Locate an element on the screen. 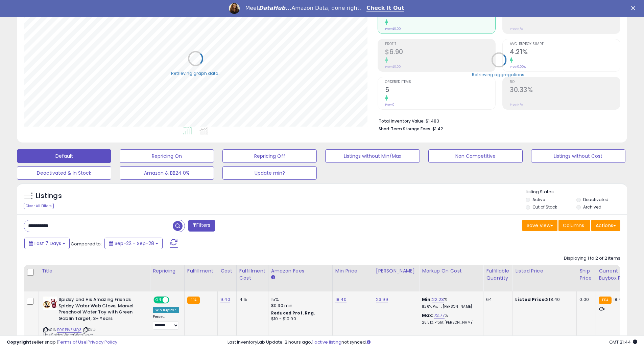 The width and height of the screenshot is (644, 349). div: Win BuyBox * is located at coordinates (166, 310).